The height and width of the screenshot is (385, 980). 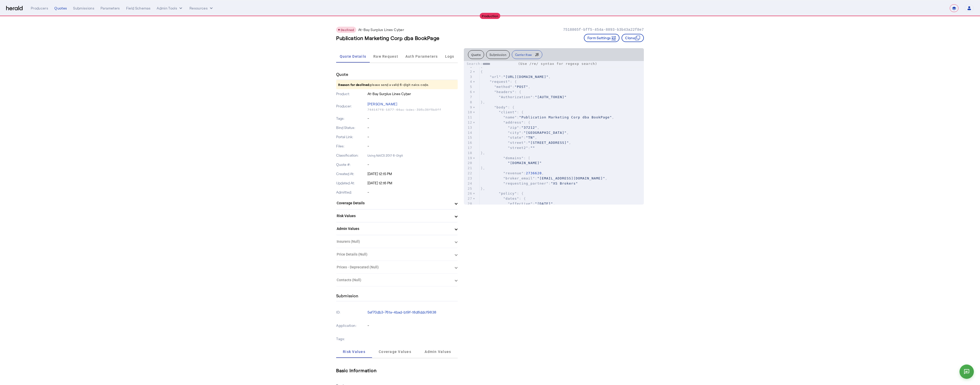 What do you see at coordinates (437, 352) in the screenshot?
I see `span: Admin Values` at bounding box center [437, 352].